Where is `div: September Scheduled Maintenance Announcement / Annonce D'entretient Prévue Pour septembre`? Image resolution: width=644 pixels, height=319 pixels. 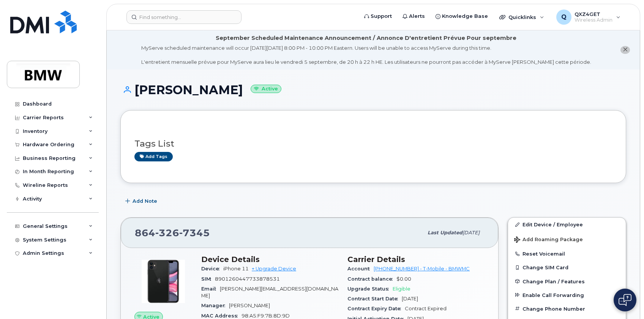 div: September Scheduled Maintenance Announcement / Annonce D'entretient Prévue Pour septembre is located at coordinates (366, 38).